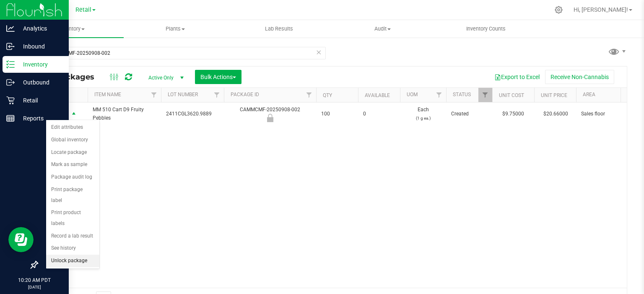 The width and height of the screenshot is (644, 294). I want to click on span: Audit, so click(382, 29).